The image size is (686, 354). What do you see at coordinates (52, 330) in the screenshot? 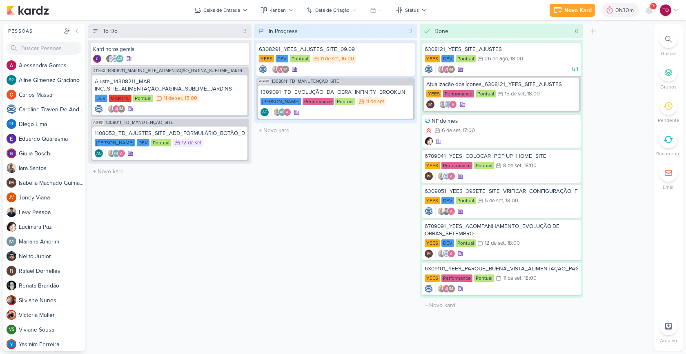
I see `div: V i v i a n e S o u s a` at bounding box center [52, 330].